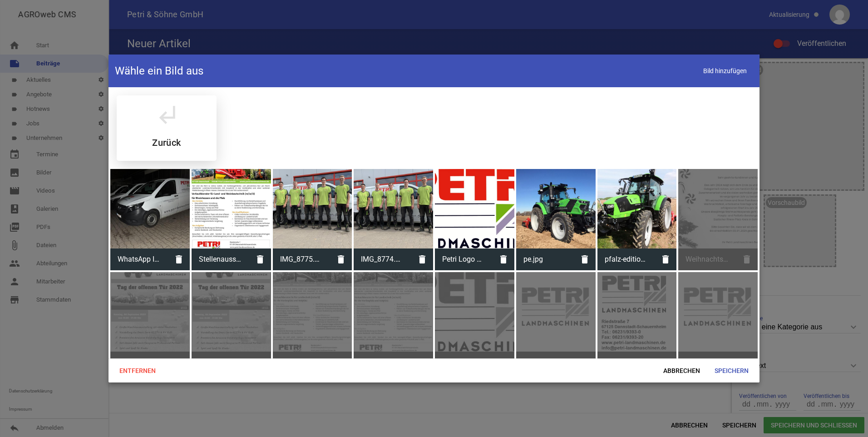 This screenshot has width=868, height=437. I want to click on h4: Wähle ein Bild aus, so click(159, 71).